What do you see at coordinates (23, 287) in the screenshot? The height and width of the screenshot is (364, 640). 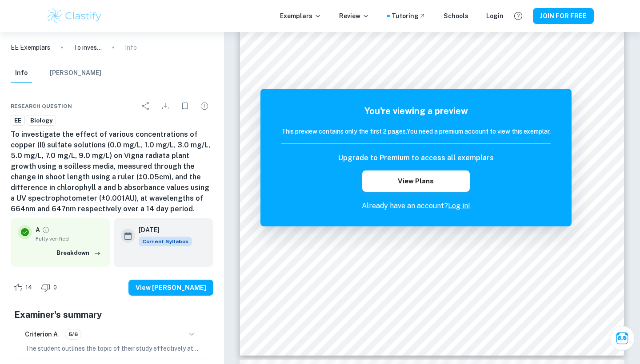 I see `div: Like` at bounding box center [23, 287].